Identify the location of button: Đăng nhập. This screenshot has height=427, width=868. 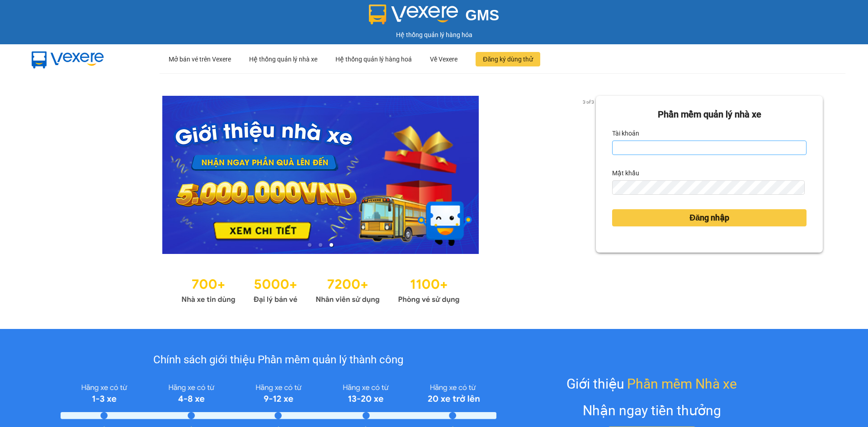
(710, 218).